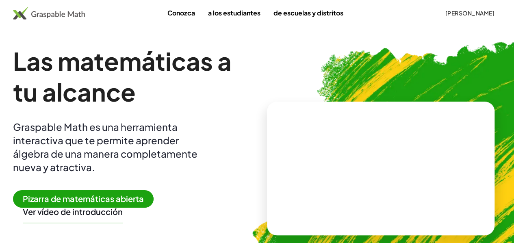 The image size is (514, 243). I want to click on font: Ver vídeo de introducción, so click(73, 211).